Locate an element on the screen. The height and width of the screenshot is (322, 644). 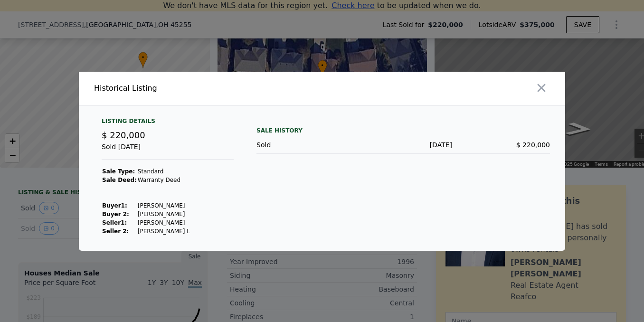
strong: Sale Type: is located at coordinates (118, 171).